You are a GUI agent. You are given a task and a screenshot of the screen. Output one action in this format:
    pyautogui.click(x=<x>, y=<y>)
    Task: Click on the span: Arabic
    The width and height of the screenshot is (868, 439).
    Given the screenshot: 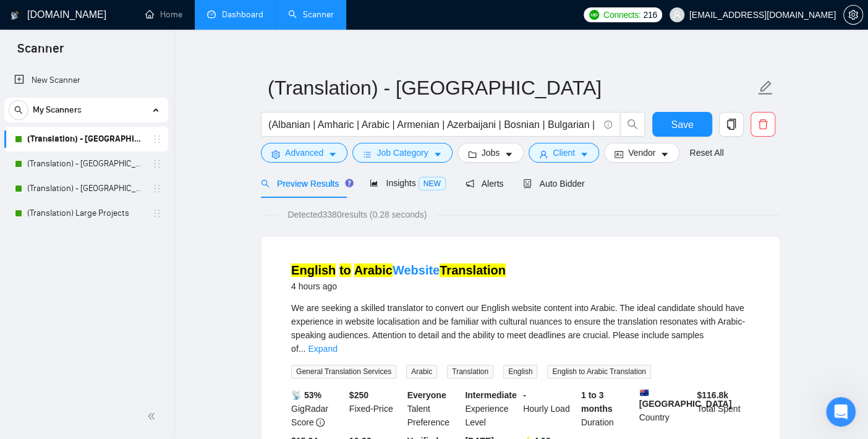 What is the action you would take?
    pyautogui.click(x=421, y=371)
    